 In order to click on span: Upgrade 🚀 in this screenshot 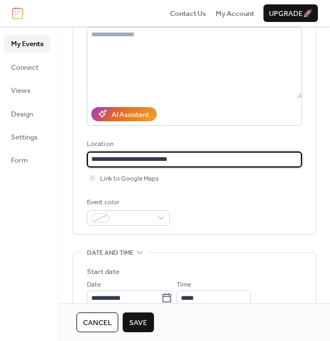, I will do `click(290, 14)`.